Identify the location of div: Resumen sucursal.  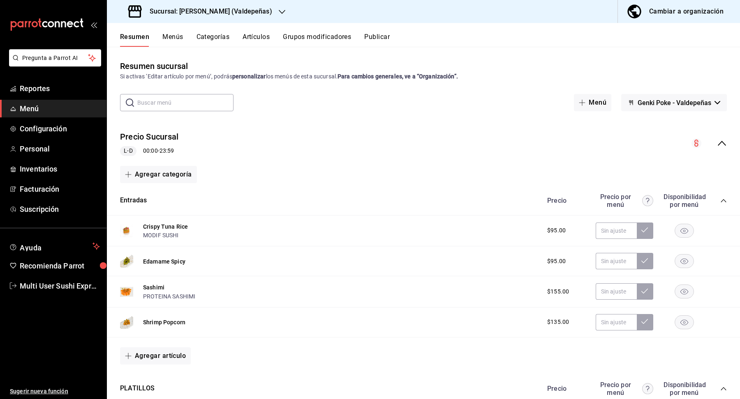
(154, 66).